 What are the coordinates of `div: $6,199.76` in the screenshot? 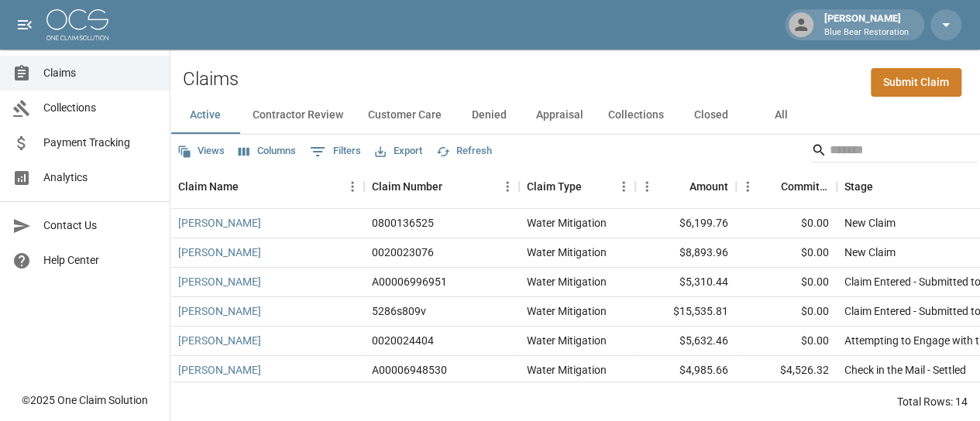 It's located at (686, 224).